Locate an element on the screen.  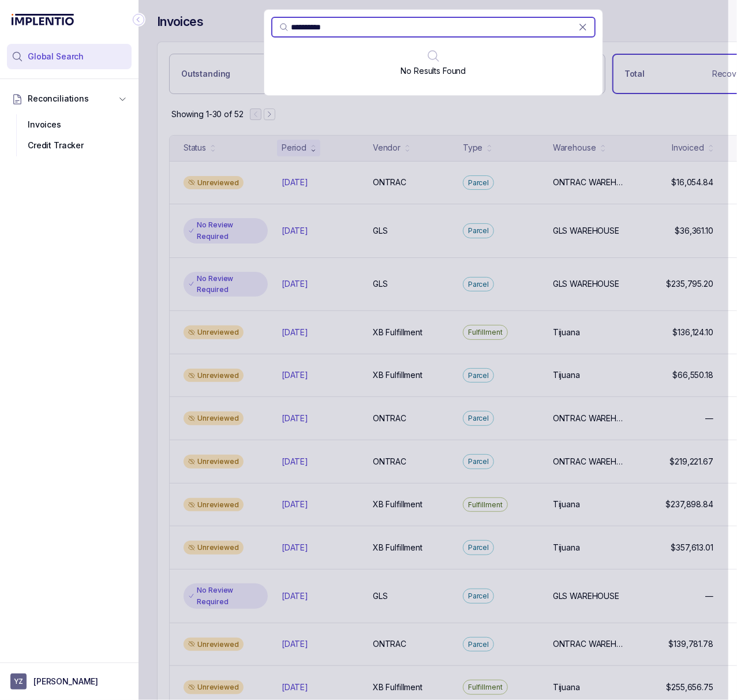
div: Invoices is located at coordinates (69, 125).